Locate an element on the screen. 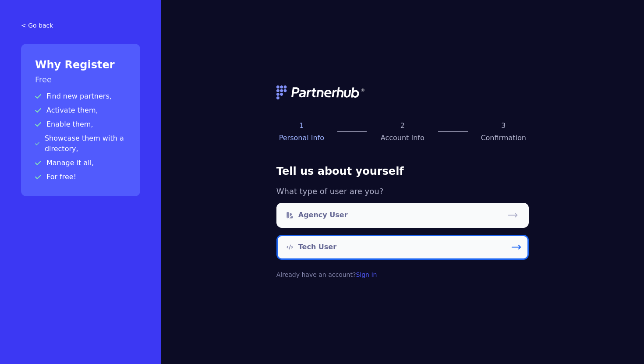 The height and width of the screenshot is (364, 644). p: Find new partners, is located at coordinates (81, 96).